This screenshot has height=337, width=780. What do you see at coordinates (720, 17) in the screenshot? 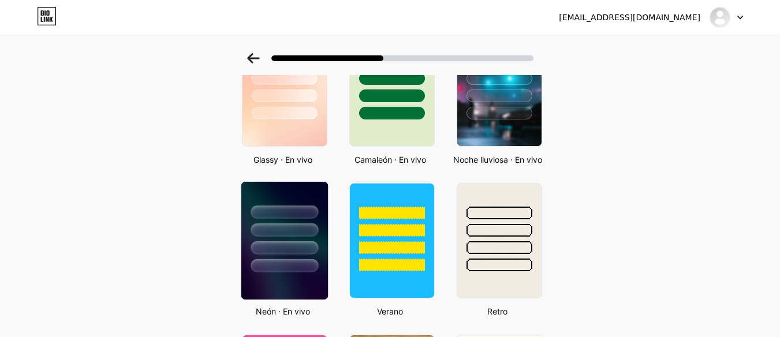
I see `img: Joana Pinilla` at bounding box center [720, 17].